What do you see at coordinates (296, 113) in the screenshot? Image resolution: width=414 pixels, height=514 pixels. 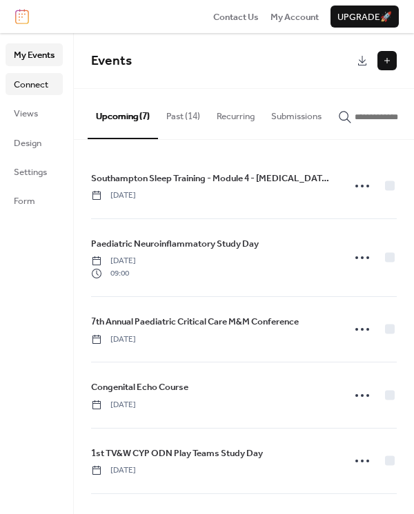 I see `button: Submissions` at bounding box center [296, 113].